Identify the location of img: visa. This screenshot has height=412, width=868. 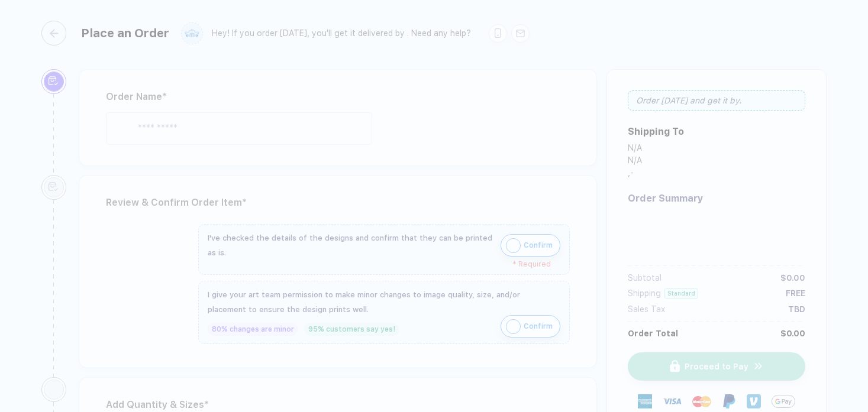
(672, 401).